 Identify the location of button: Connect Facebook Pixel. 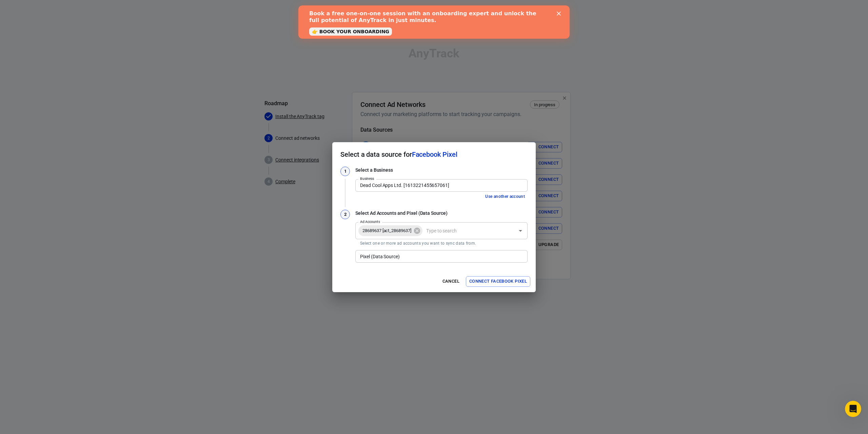
(498, 281).